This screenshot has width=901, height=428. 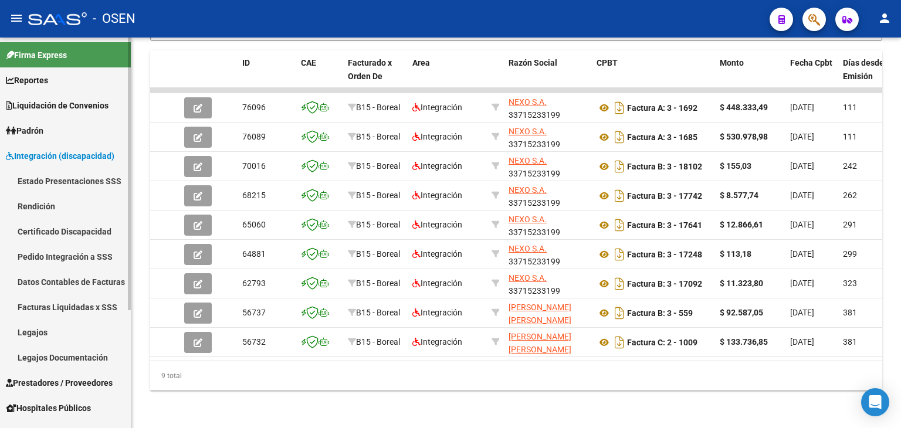 What do you see at coordinates (607, 63) in the screenshot?
I see `span: CPBT` at bounding box center [607, 63].